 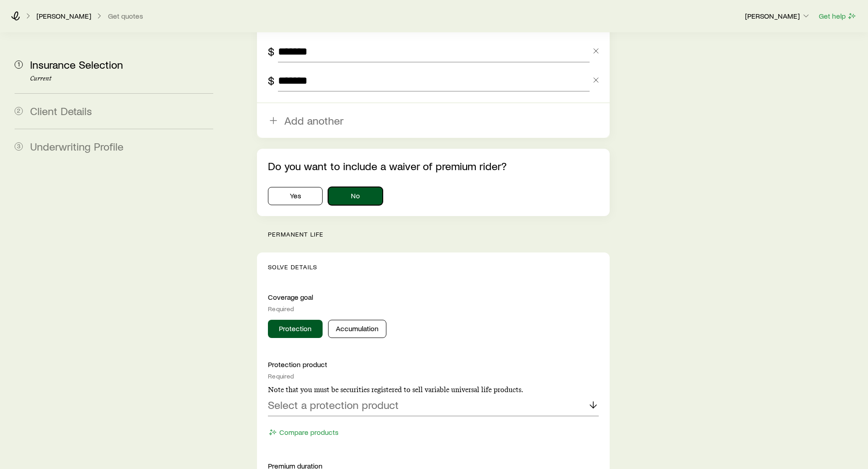 What do you see at coordinates (432, 121) in the screenshot?
I see `button: Add another` at bounding box center [432, 121].